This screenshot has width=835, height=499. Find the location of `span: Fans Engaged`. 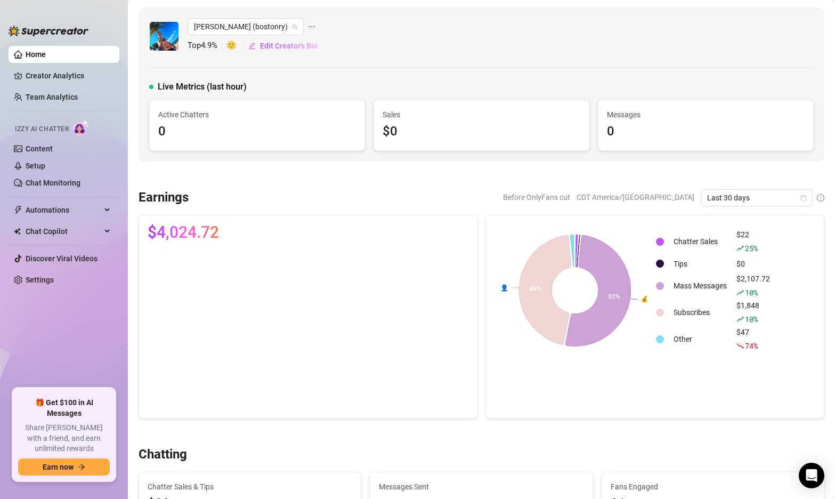

span: Fans Engaged is located at coordinates (713, 487).